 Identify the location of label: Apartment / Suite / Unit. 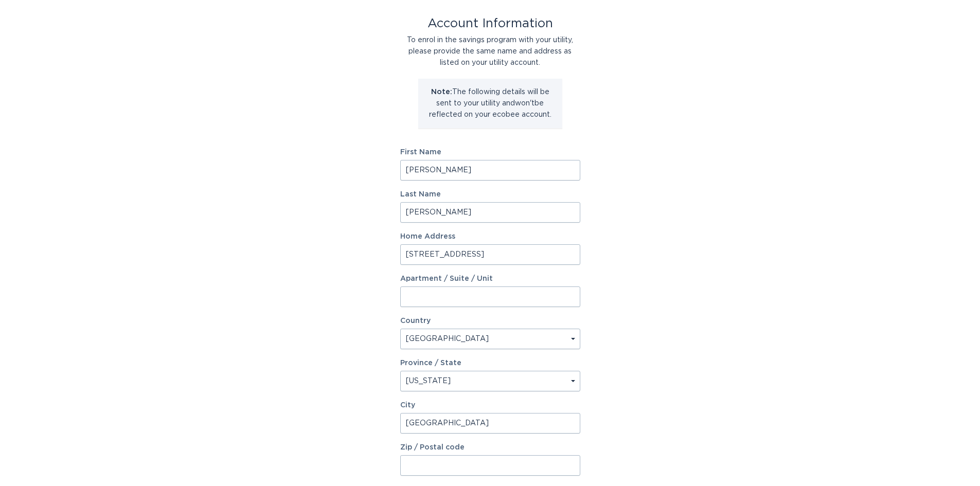
(490, 279).